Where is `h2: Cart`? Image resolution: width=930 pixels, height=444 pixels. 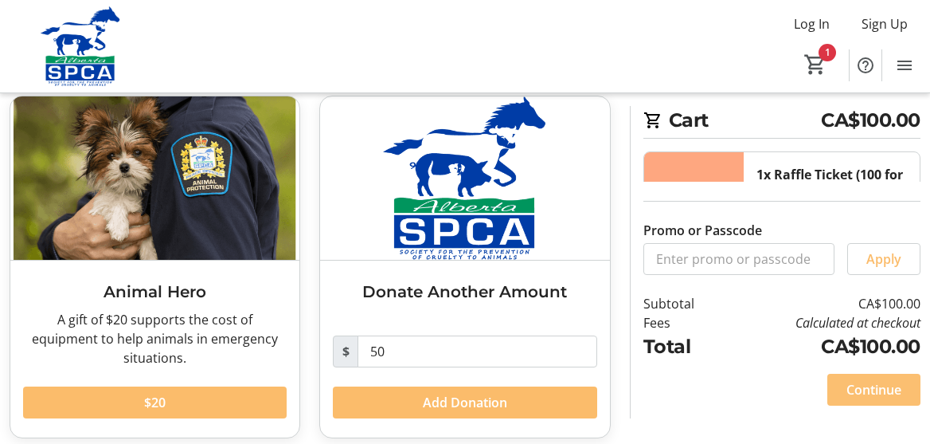
h2: Cart is located at coordinates (782, 122).